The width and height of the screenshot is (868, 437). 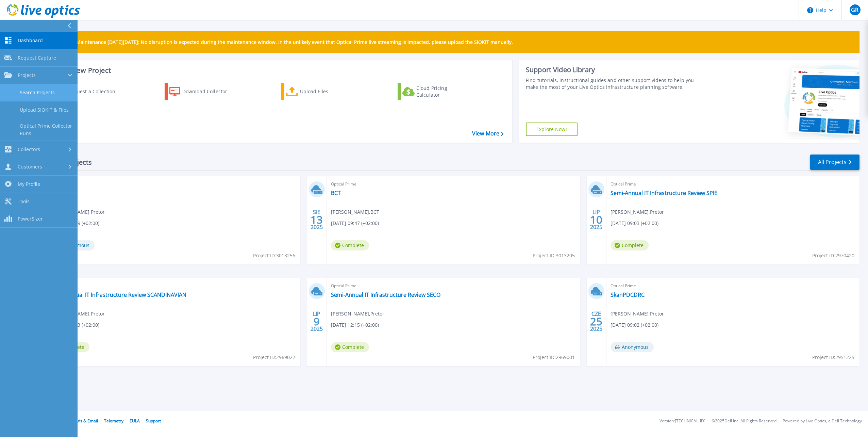 What do you see at coordinates (822, 421) in the screenshot?
I see `li: Powered by Live Optics, a Dell Technology` at bounding box center [822, 421].